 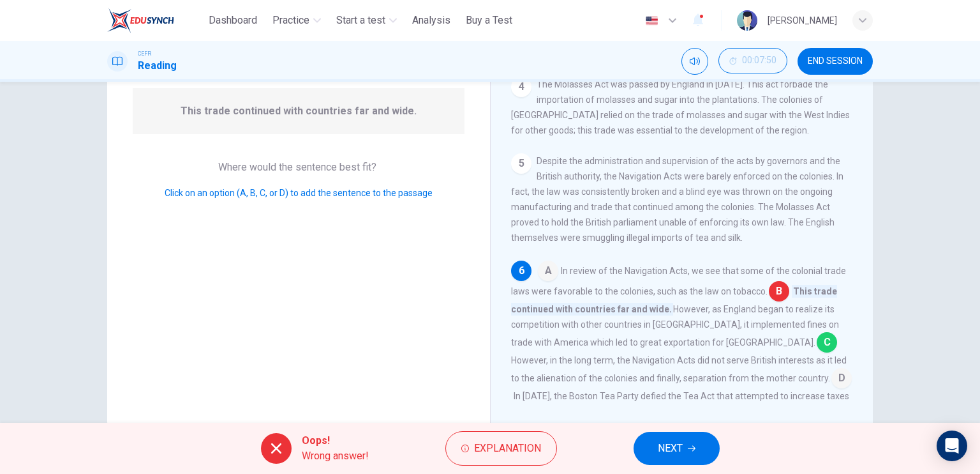 I want to click on span: In review of the Navigation Acts, we see that some of the colonial trade laws were favorable to t..., so click(x=678, y=281).